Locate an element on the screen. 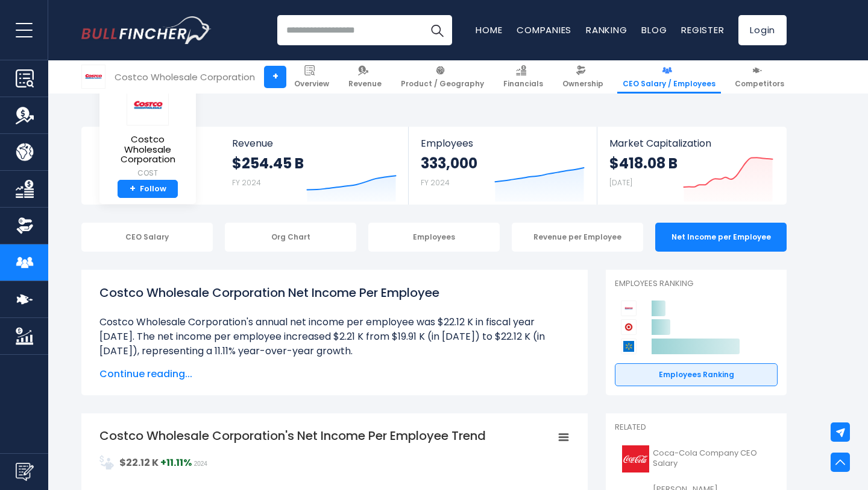 This screenshot has height=490, width=868. strong: $418.08 B is located at coordinates (643, 163).